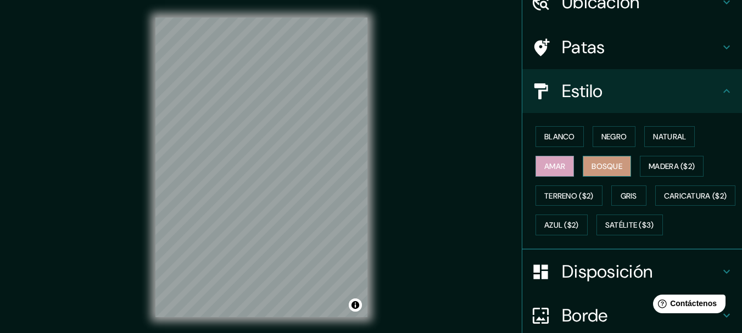 This screenshot has height=333, width=742. What do you see at coordinates (569, 196) in the screenshot?
I see `button: Terreno ($2)` at bounding box center [569, 196].